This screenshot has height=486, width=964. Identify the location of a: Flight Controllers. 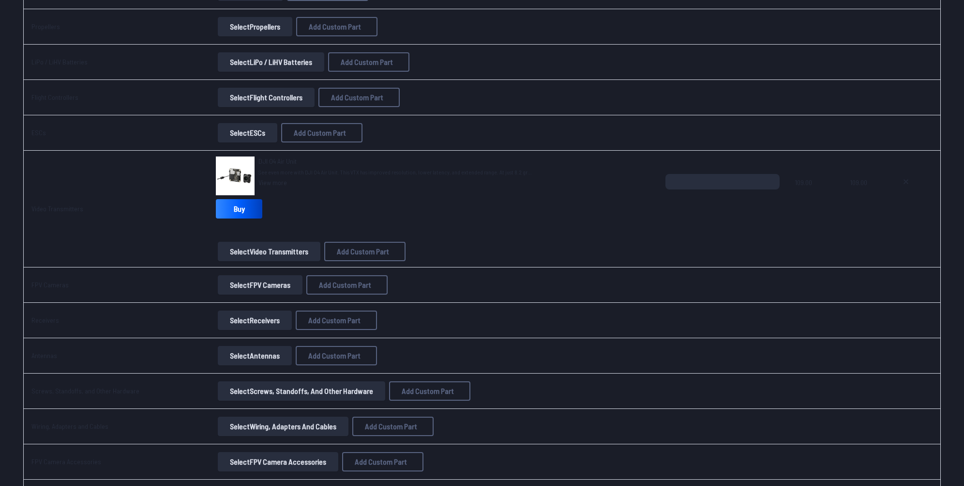
(55, 97).